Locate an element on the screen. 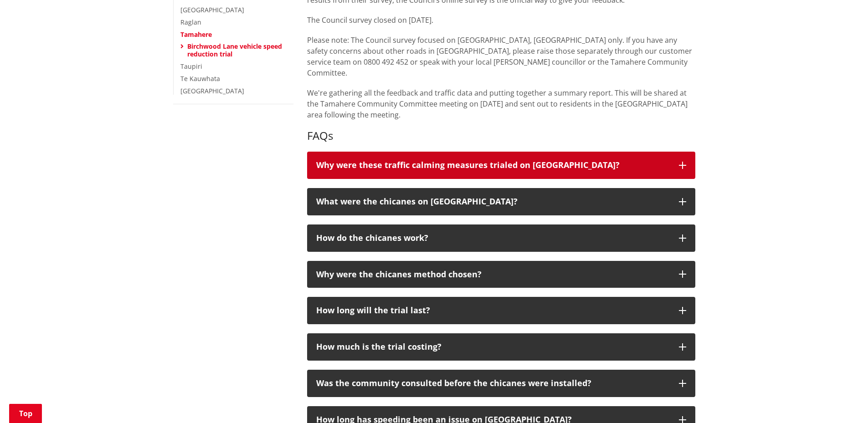 The height and width of the screenshot is (423, 868). h3: FAQs is located at coordinates (501, 136).